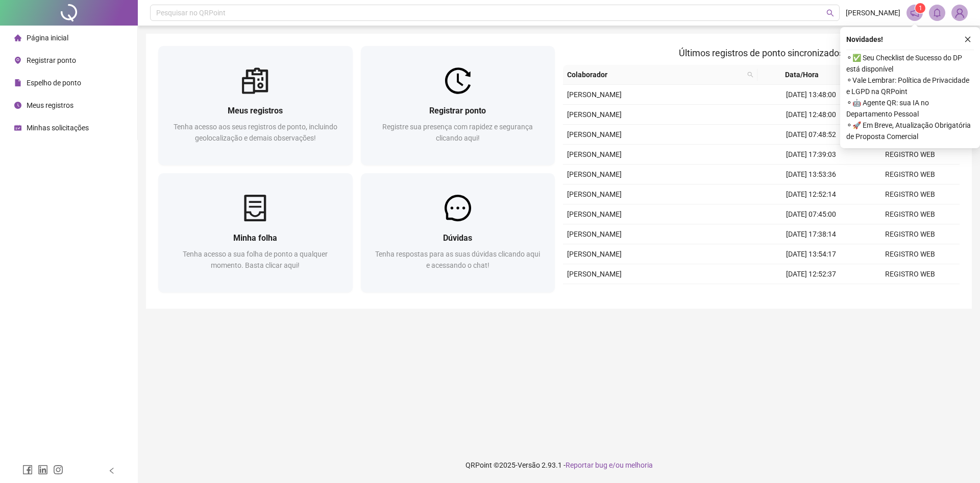  Describe the element at coordinates (458, 259) in the screenshot. I see `span: Tenha respostas para as suas dúvidas clicando aqui e acessando o chat!` at that location.